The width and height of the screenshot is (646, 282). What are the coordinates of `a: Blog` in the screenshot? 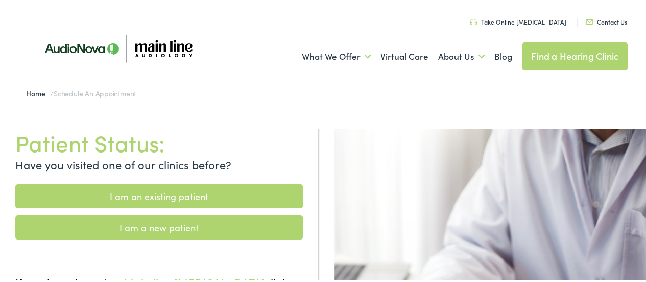 It's located at (503, 55).